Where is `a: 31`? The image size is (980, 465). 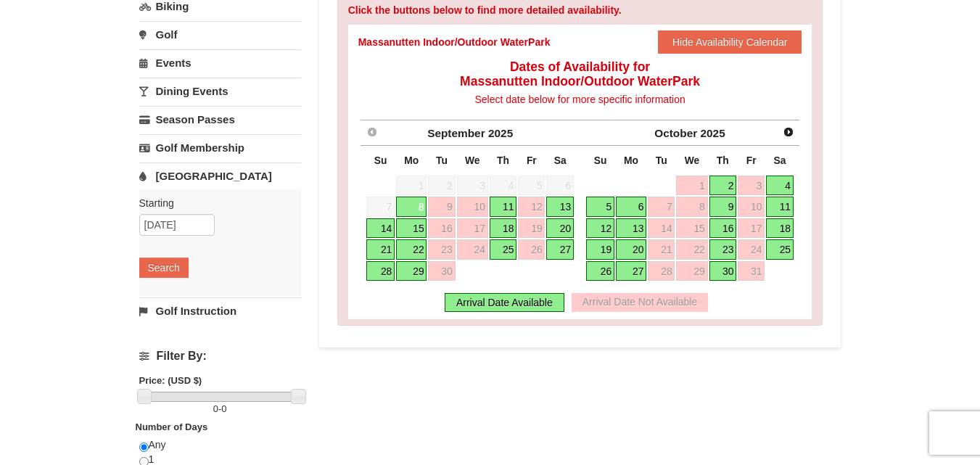 a: 31 is located at coordinates (751, 272).